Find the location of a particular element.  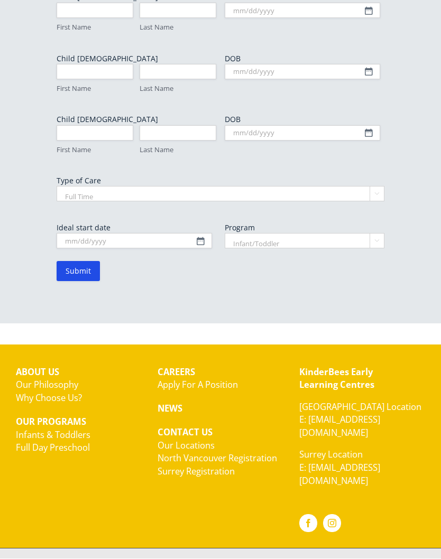

a: KinderBees EarlyLearning Centres is located at coordinates (337, 379).